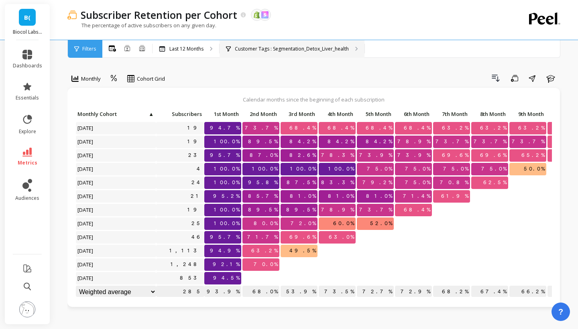  I want to click on span: metrics, so click(27, 163).